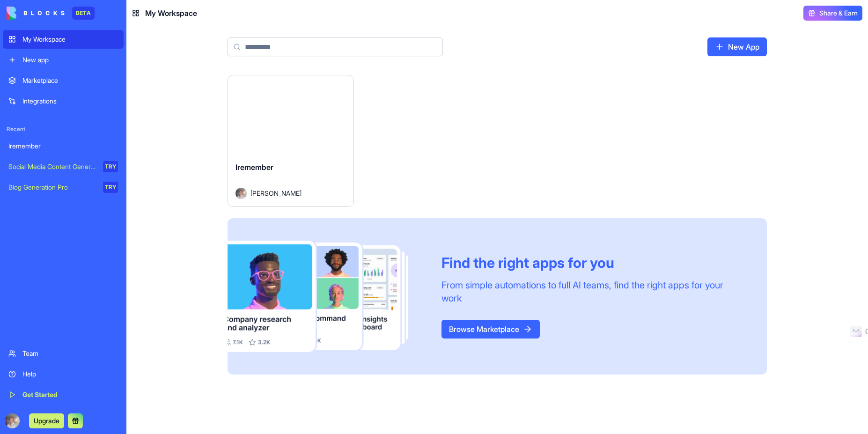 The height and width of the screenshot is (434, 868). Describe the element at coordinates (833, 13) in the screenshot. I see `button: Share & Earn` at that location.